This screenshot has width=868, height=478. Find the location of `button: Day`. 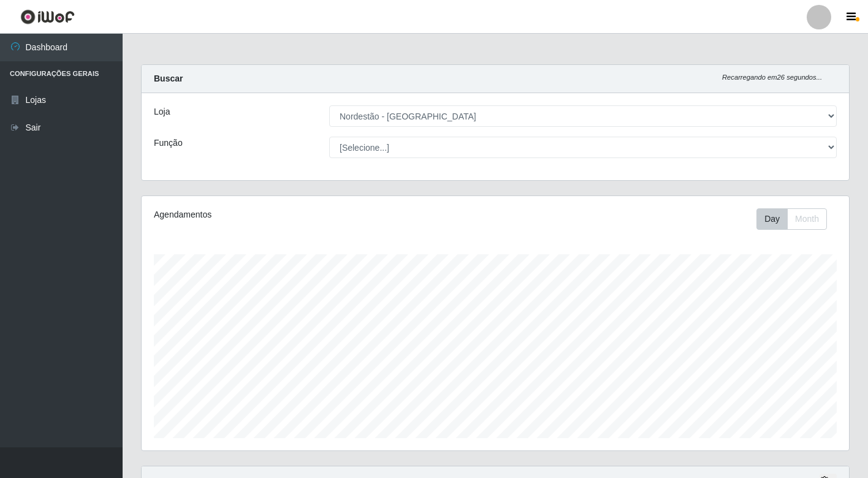

button: Day is located at coordinates (772, 219).